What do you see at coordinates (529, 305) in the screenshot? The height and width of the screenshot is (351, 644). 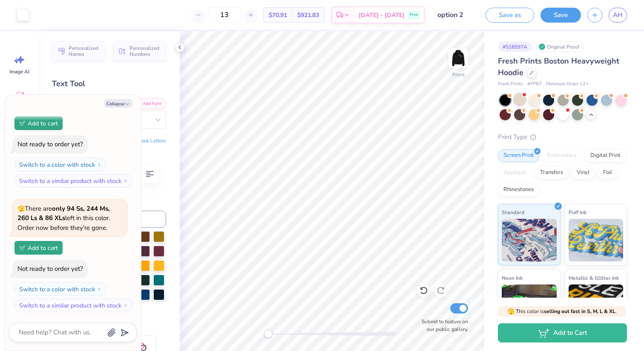 I see `img: Neon Ink` at bounding box center [529, 305].